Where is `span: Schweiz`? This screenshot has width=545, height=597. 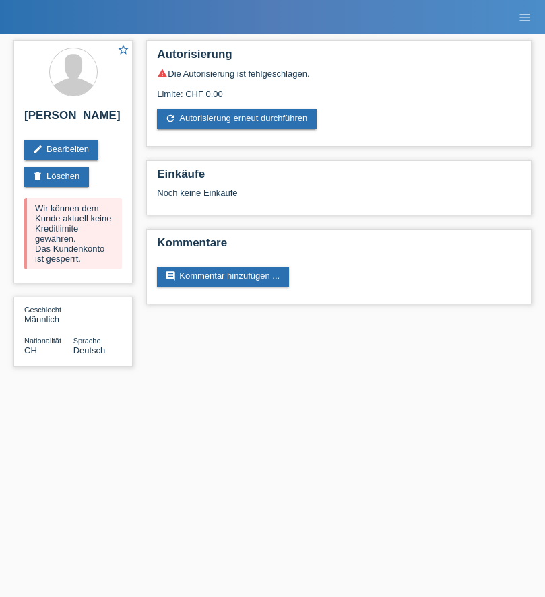
span: Schweiz is located at coordinates (30, 350).